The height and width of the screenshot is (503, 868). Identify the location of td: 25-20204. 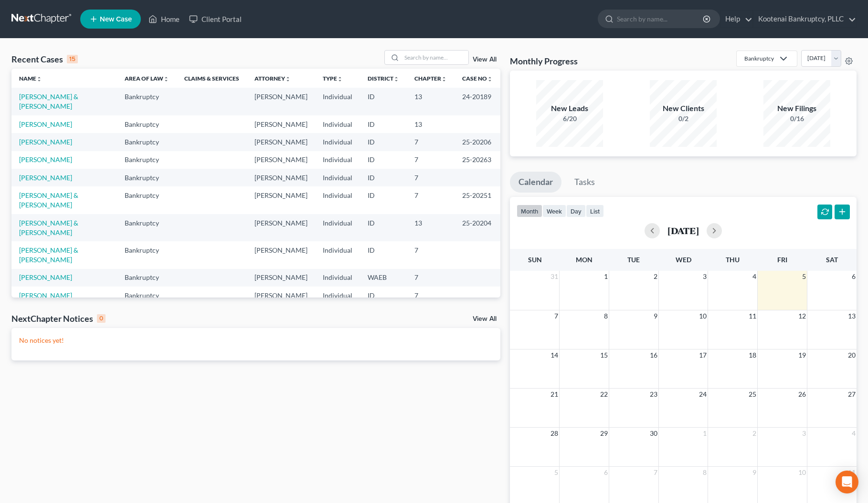
(478, 228).